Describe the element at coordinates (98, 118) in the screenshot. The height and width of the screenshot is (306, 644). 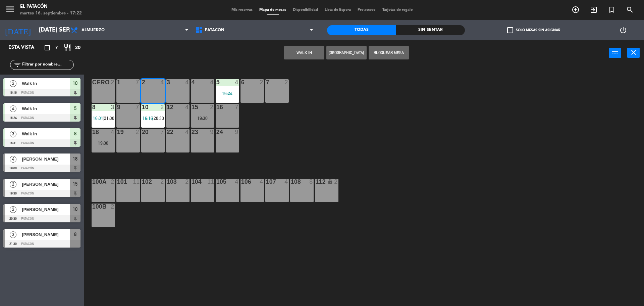
I see `span: 16:31` at that location.